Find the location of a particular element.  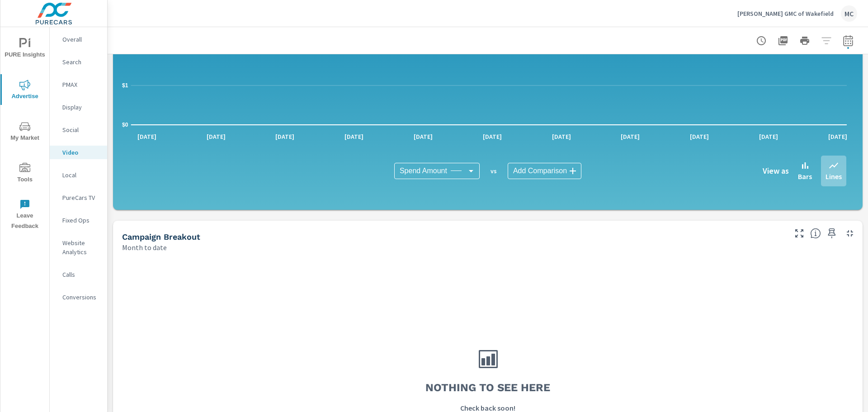

h6: View as is located at coordinates (776, 171).